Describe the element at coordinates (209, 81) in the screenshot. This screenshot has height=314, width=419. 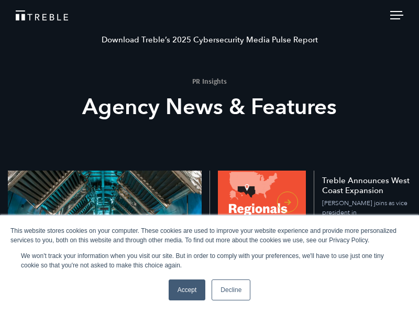
I see `h1: PR Insights` at that location.